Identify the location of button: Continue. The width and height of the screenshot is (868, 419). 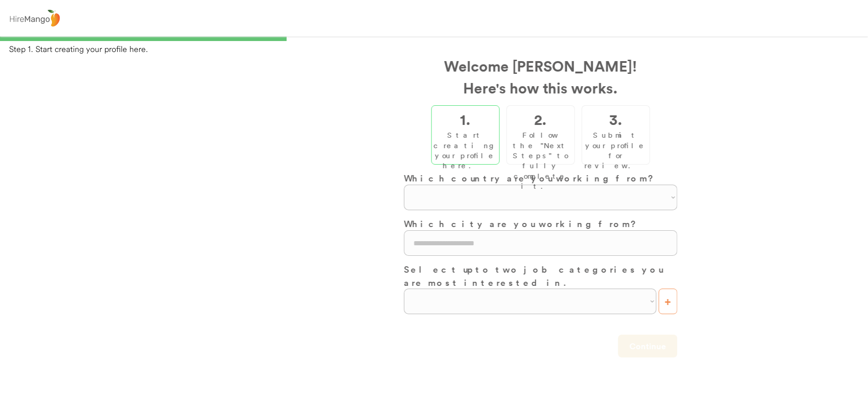
(648, 346).